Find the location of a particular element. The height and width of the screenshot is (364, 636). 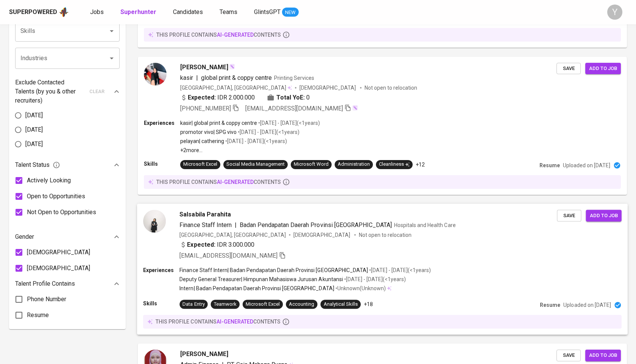

a: Superhunter is located at coordinates (139, 12).